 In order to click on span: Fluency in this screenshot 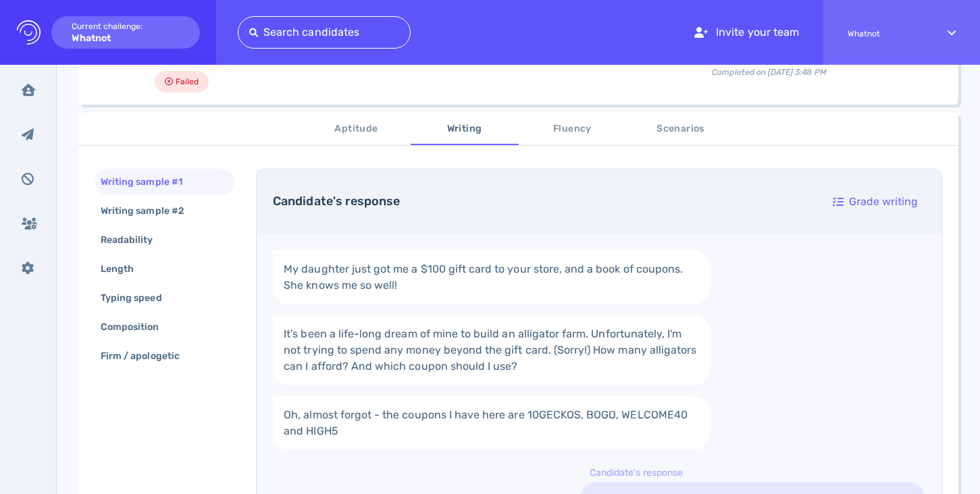, I will do `click(572, 129)`.